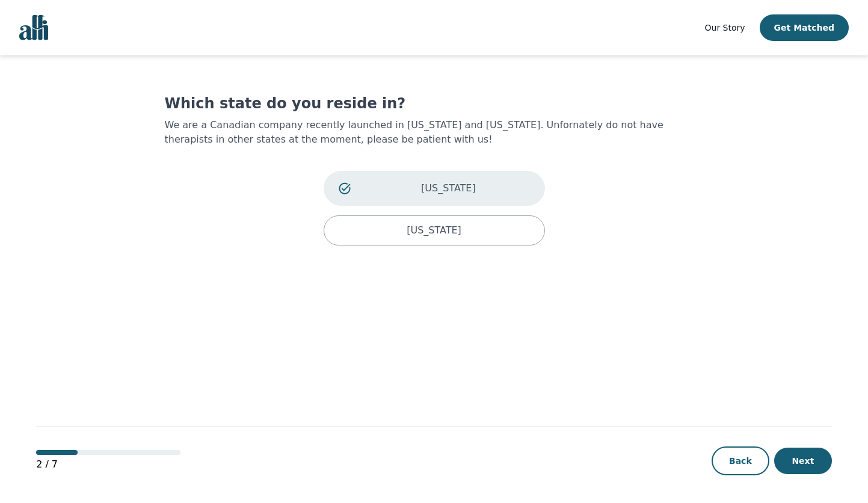  What do you see at coordinates (741, 461) in the screenshot?
I see `button: Back` at bounding box center [741, 461].